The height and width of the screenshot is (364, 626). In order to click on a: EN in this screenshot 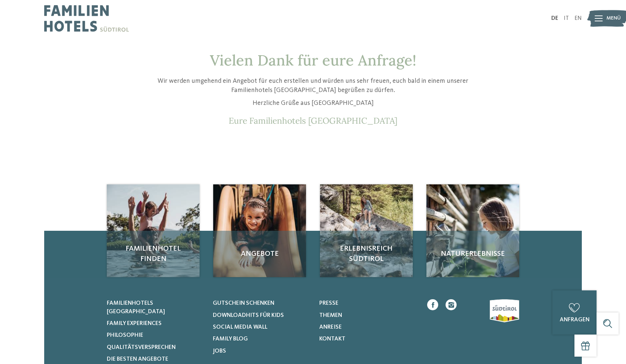, I will do `click(578, 19)`.